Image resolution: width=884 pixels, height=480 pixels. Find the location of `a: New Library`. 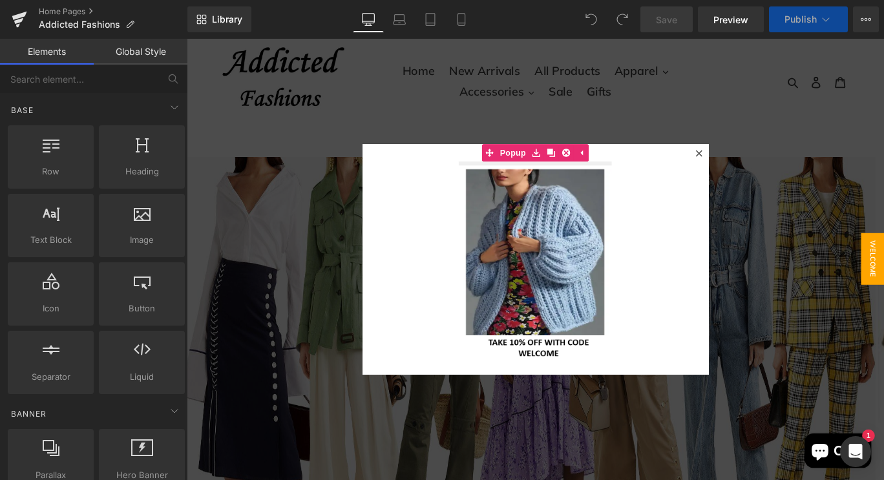

a: New Library is located at coordinates (219, 19).